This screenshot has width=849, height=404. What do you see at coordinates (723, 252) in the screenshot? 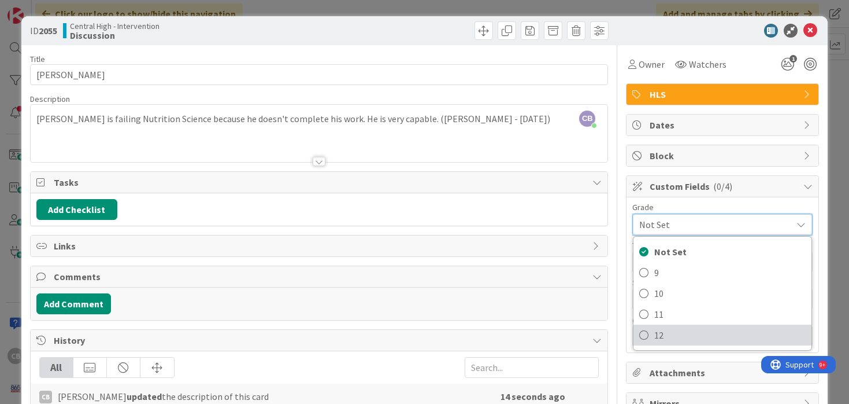
I see `a: Not Set` at bounding box center [723, 252].